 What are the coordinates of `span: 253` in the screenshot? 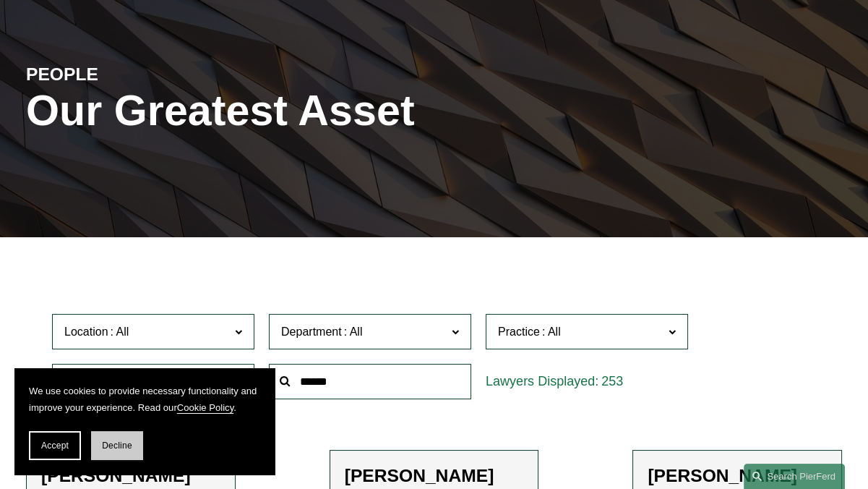 It's located at (612, 381).